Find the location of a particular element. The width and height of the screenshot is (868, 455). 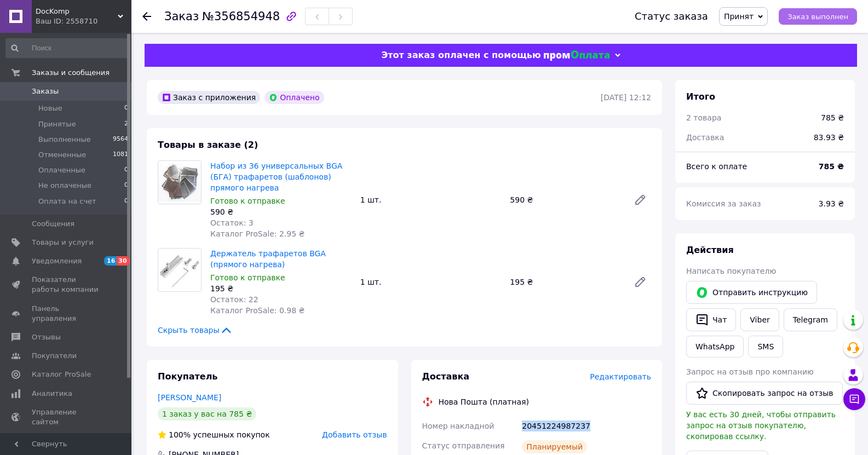

span: 9564 is located at coordinates (120, 140).